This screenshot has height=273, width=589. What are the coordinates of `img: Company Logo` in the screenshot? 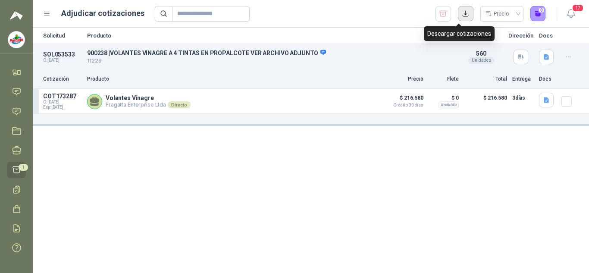 It's located at (16, 40).